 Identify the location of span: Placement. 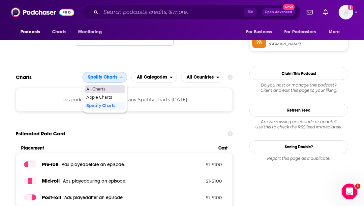
(117, 148).